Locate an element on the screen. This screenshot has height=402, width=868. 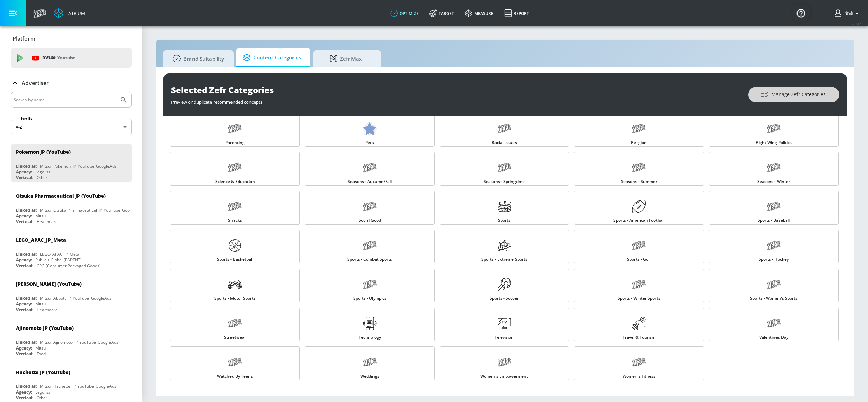
div: Other is located at coordinates (42, 178).